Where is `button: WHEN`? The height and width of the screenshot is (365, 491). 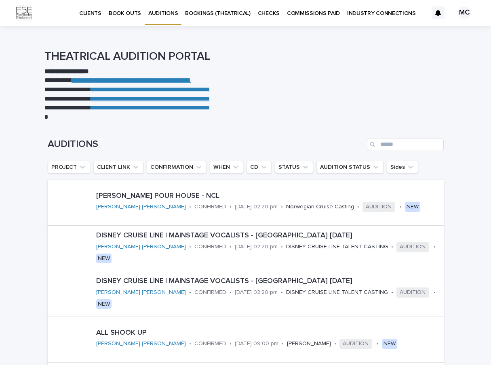
button: WHEN is located at coordinates (226, 167).